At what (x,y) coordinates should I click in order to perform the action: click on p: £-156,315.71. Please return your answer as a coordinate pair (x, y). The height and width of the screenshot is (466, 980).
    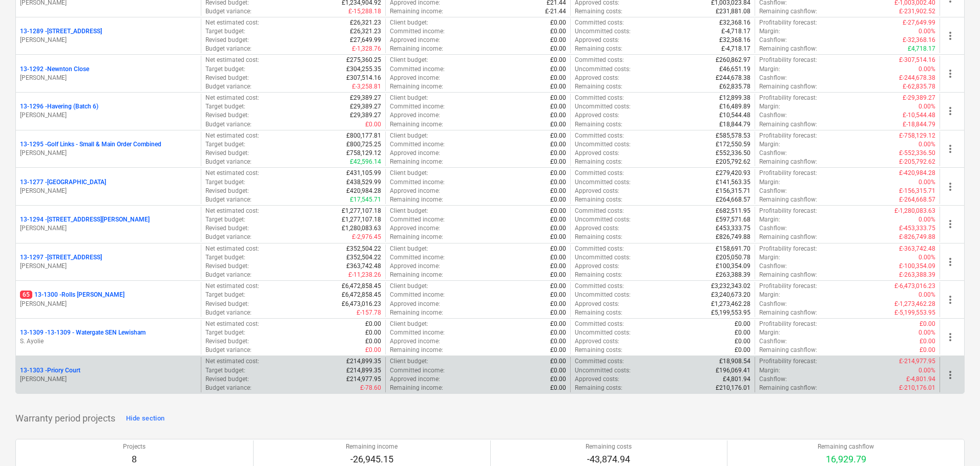
    Looking at the image, I should click on (917, 191).